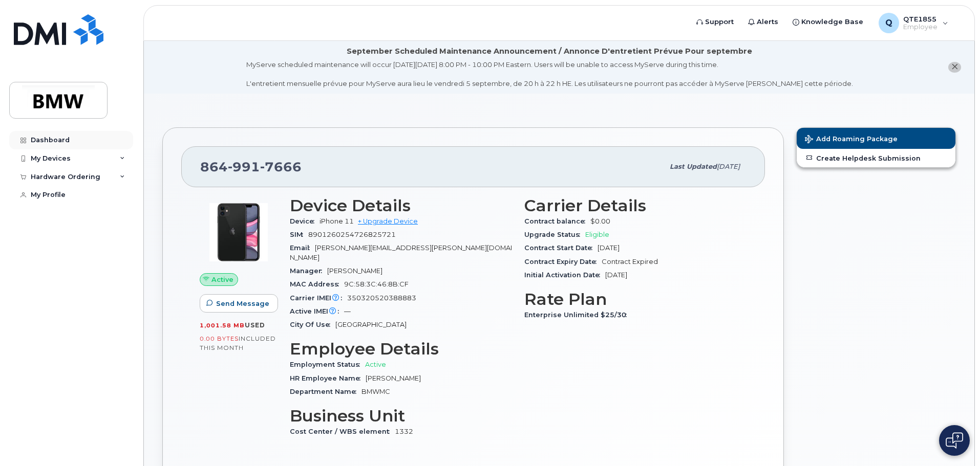 This screenshot has height=466, width=980. I want to click on div: September Scheduled Maintenance Announcement / Annonce D'entretient Prévue Pour septembre, so click(549, 51).